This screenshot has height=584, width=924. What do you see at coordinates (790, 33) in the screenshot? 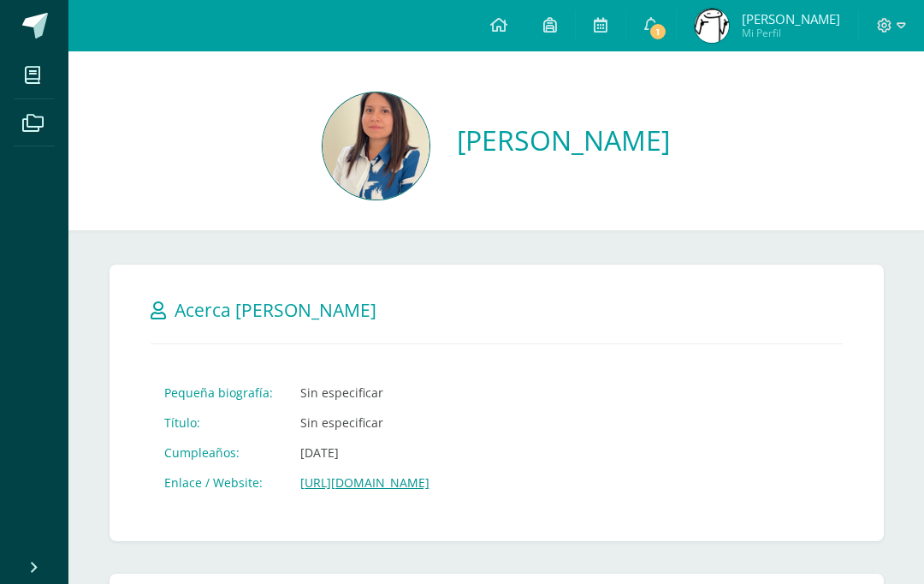
I see `span: Mi Perfil` at bounding box center [790, 33].